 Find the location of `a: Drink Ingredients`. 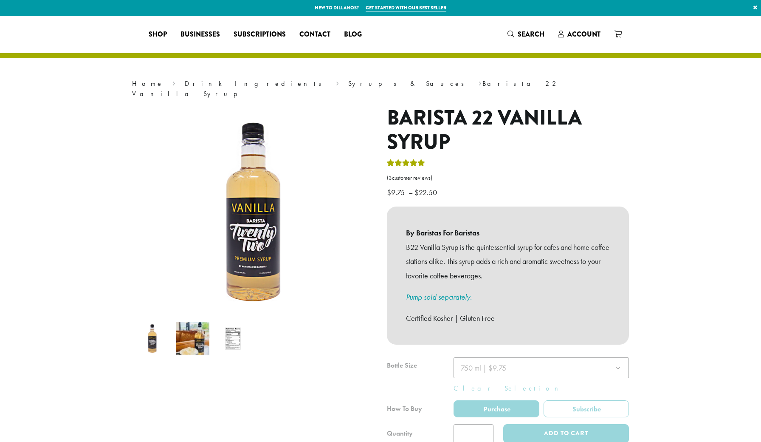

a: Drink Ingredients is located at coordinates (256, 83).